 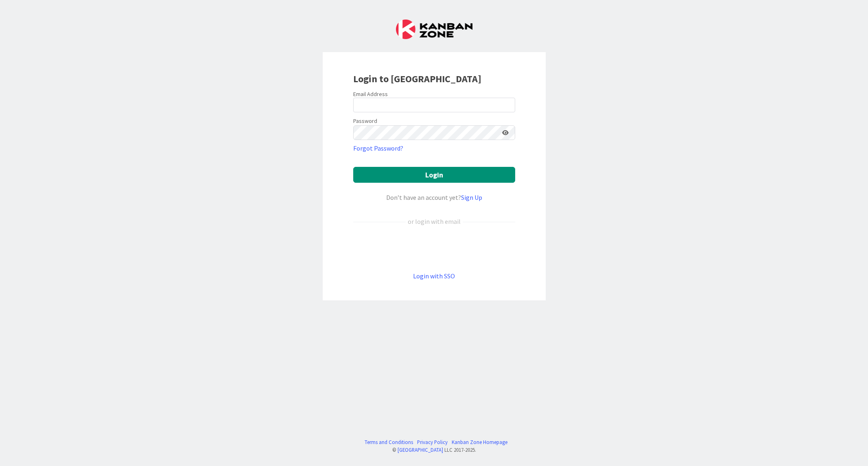 I want to click on div: or login with email, so click(x=434, y=221).